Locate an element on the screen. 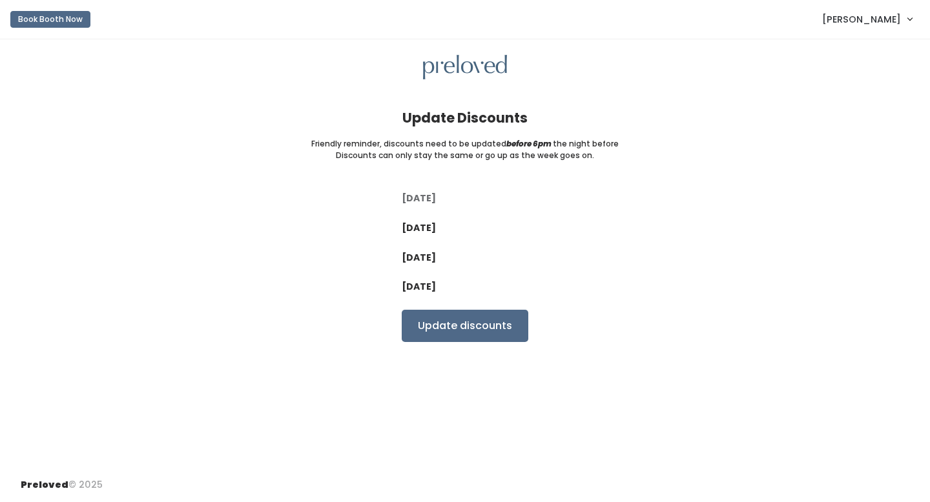 Image resolution: width=930 pixels, height=502 pixels. h4: Update Discounts is located at coordinates (465, 118).